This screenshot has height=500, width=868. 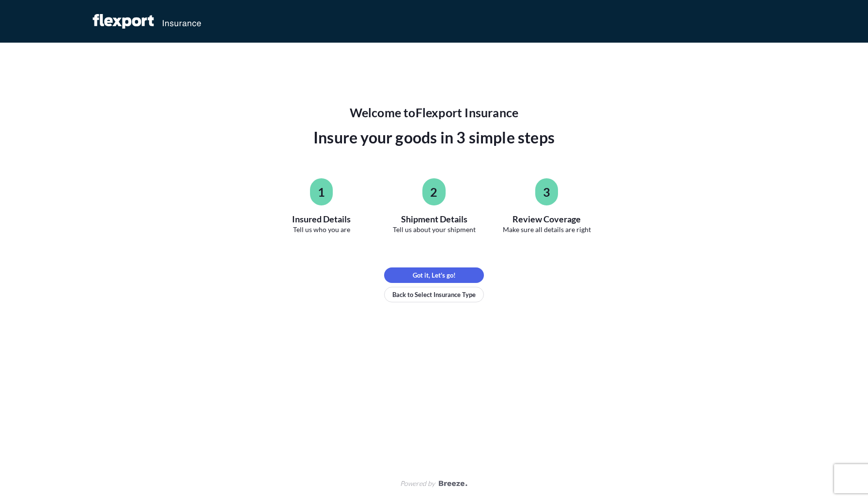 What do you see at coordinates (417, 483) in the screenshot?
I see `span: Powered by` at bounding box center [417, 483].